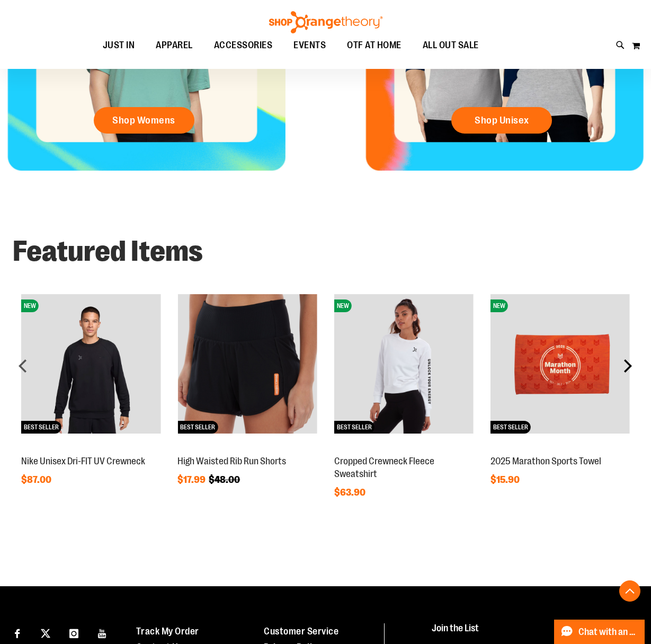  What do you see at coordinates (506, 479) in the screenshot?
I see `span: $15.90` at bounding box center [506, 479].